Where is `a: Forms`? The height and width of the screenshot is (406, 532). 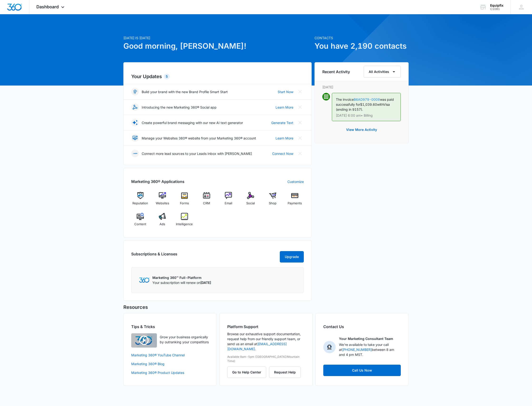 a: Forms is located at coordinates (184, 200).